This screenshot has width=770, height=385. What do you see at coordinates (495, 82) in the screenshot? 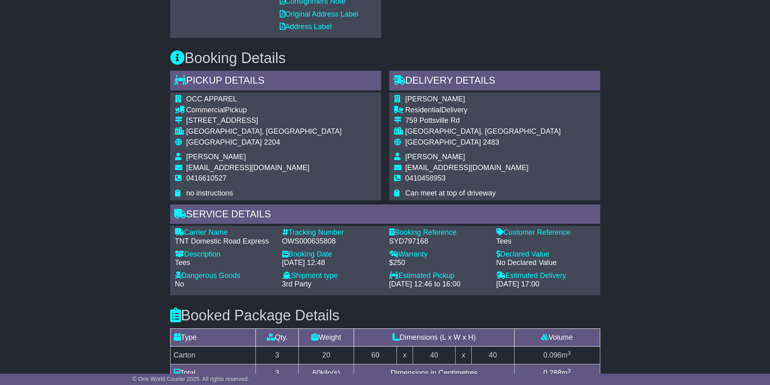
I see `div: Delivery Details` at bounding box center [495, 82].